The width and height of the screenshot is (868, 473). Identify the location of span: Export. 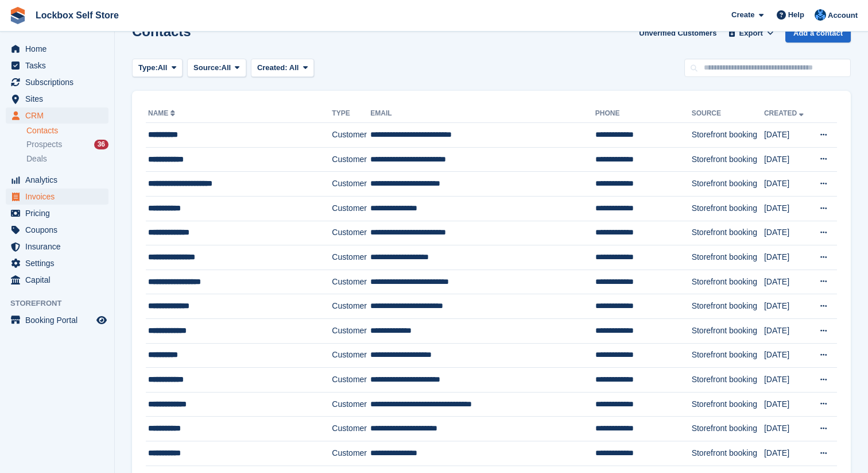
(751, 33).